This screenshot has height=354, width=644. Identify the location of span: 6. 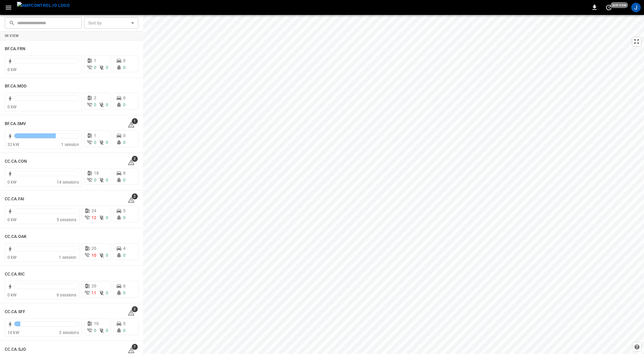
(124, 286).